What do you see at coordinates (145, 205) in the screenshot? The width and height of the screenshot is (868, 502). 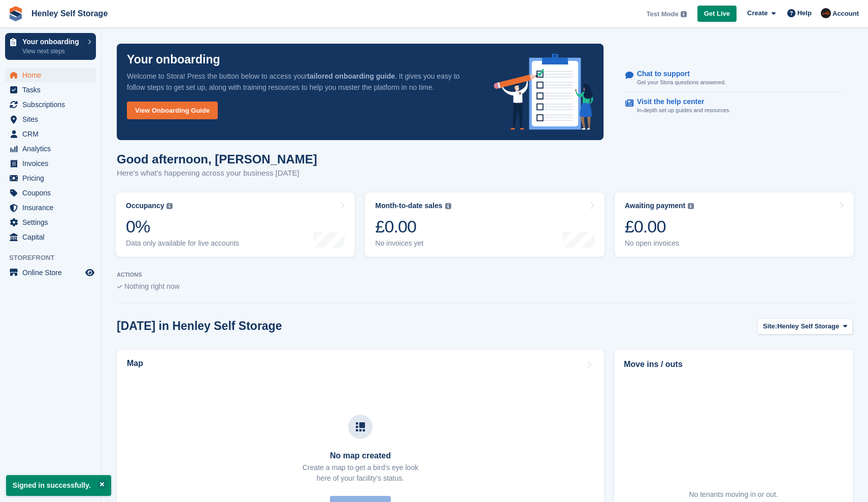 I see `div: Occupancy` at bounding box center [145, 205].